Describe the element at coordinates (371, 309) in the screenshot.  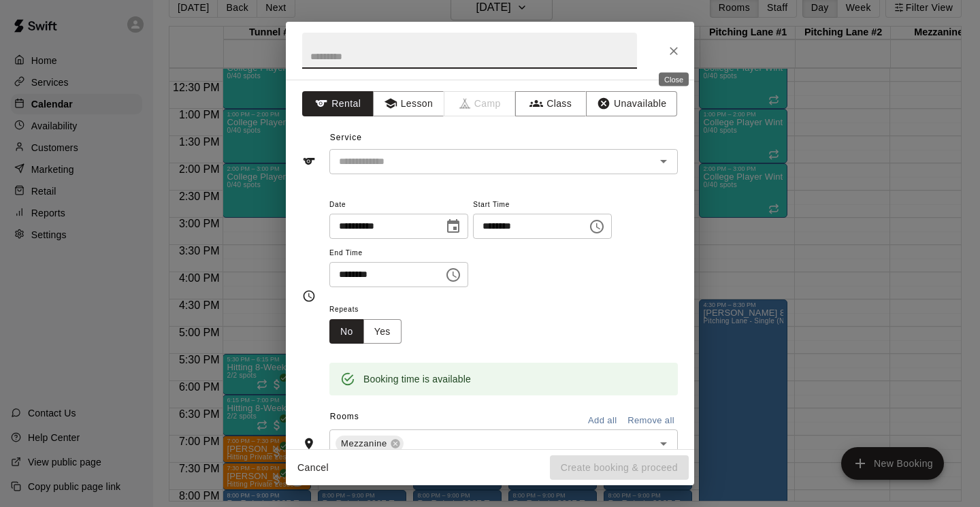
I see `span: Repeats` at that location.